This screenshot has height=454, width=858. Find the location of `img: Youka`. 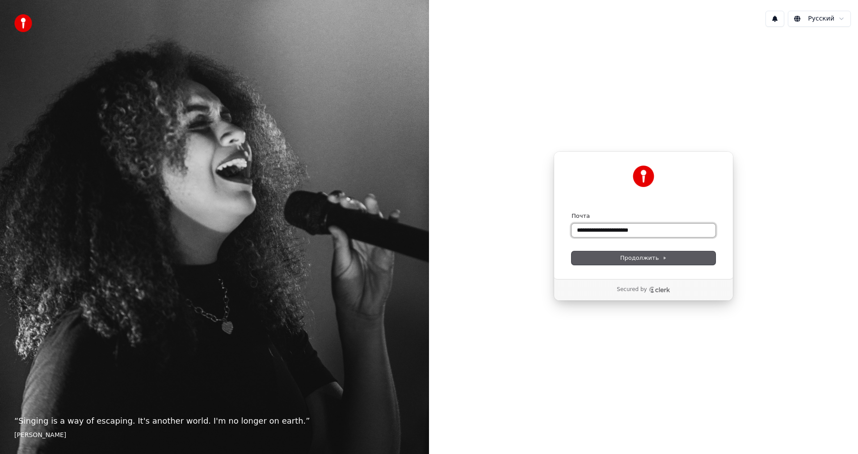

img: Youka is located at coordinates (643, 176).